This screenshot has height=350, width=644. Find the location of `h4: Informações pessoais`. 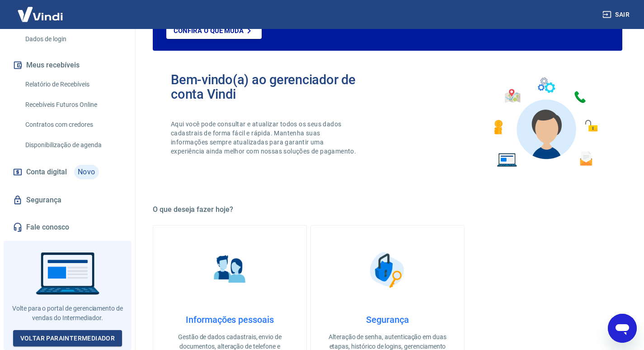

h4: Informações pessoais is located at coordinates (230, 320).